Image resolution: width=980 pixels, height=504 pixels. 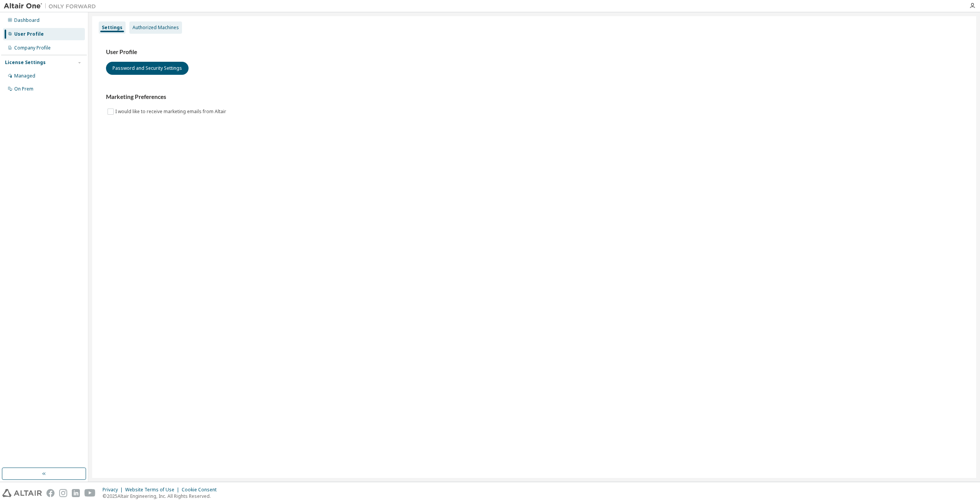 What do you see at coordinates (162, 496) in the screenshot?
I see `p: © 2025 Altair Engineering, Inc. All Rights Reserved.` at bounding box center [162, 496].